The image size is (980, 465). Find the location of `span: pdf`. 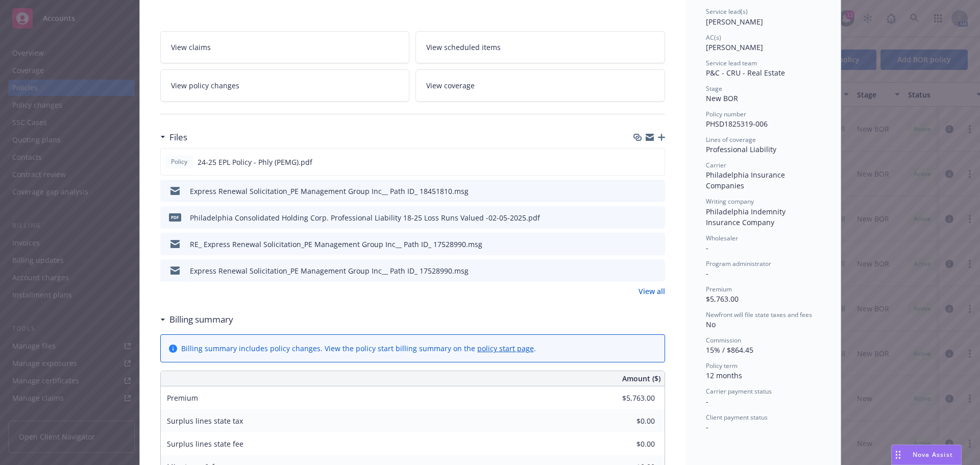

span: pdf is located at coordinates (175, 217).